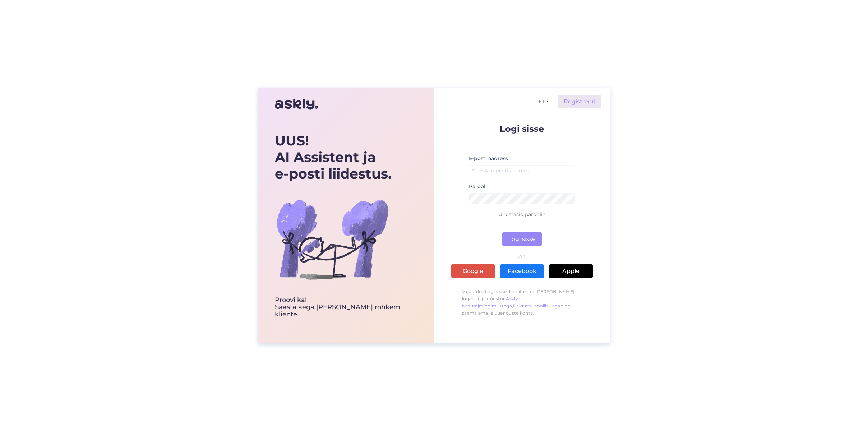 The width and height of the screenshot is (868, 431). Describe the element at coordinates (473, 271) in the screenshot. I see `a: Google` at that location.